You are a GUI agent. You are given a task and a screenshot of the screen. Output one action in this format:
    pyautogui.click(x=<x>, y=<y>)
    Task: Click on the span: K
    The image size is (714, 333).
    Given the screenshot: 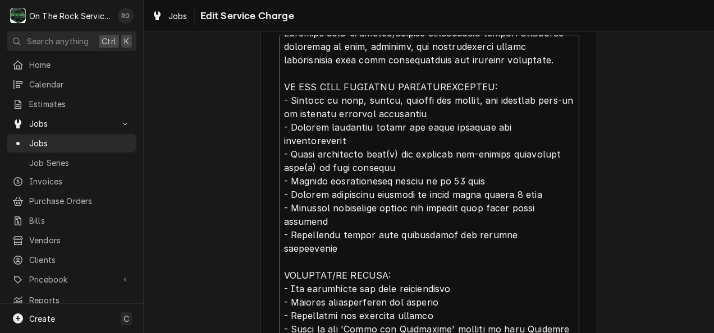 What is the action you would take?
    pyautogui.click(x=126, y=41)
    